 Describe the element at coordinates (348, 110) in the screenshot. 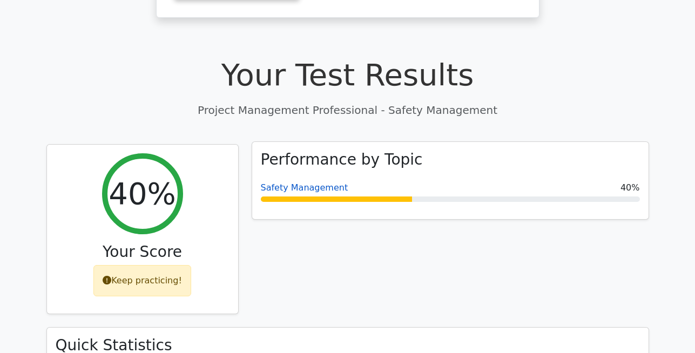

I see `p: Project Management Professional - Safety Management` at that location.